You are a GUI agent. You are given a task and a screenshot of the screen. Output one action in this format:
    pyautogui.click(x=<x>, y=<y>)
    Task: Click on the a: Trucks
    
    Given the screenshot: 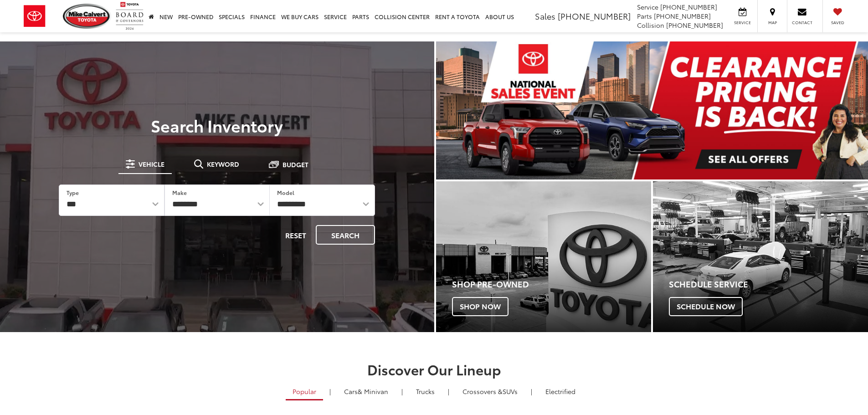 What is the action you would take?
    pyautogui.click(x=425, y=391)
    